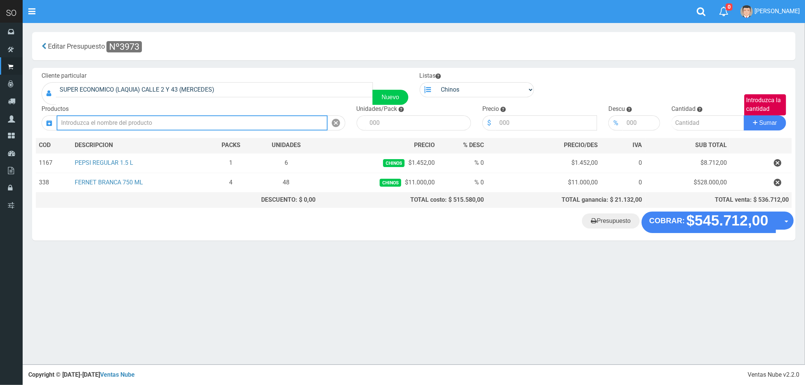 Image resolution: width=805 pixels, height=385 pixels. Describe the element at coordinates (768, 123) in the screenshot. I see `span: Sumar` at that location.